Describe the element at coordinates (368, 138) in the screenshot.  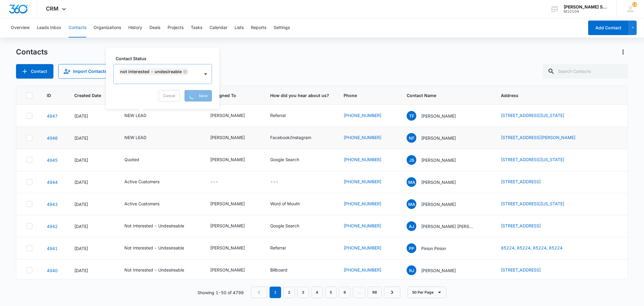
I see `div: Phone - (708) 878-6189 - Select to Edit Field` at that location.